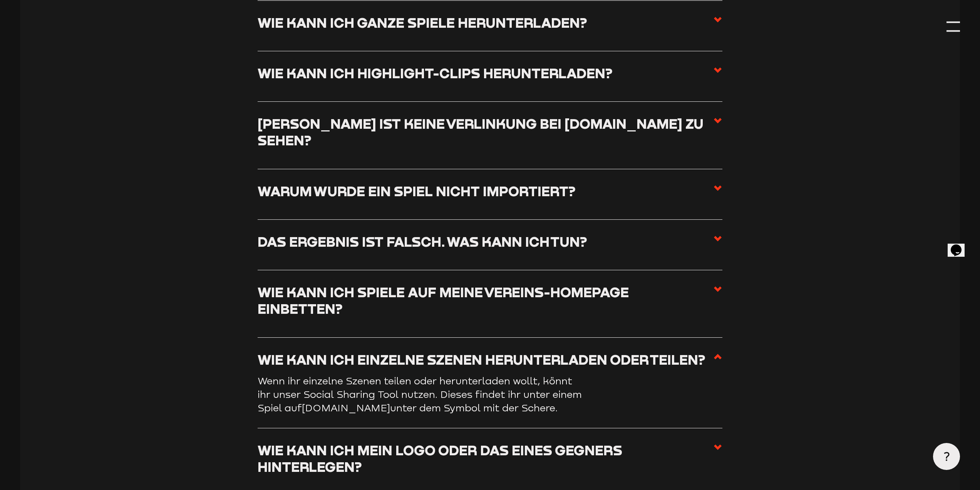 The image size is (980, 490). Describe the element at coordinates (486, 458) in the screenshot. I see `h3: Wie kann ich mein Logo oder das eines Gegners hinterlegen?` at that location.